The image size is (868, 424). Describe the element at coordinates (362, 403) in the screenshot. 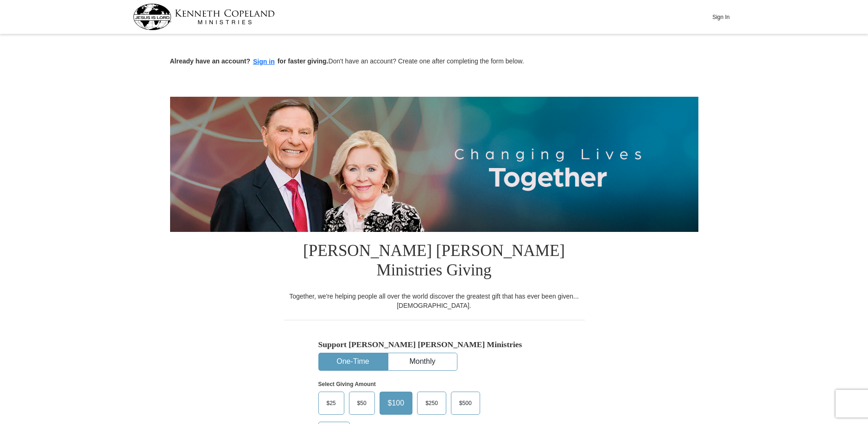

I see `span: $50` at that location.